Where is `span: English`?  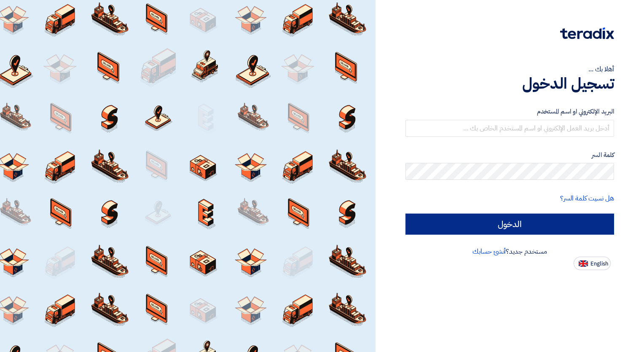 span: English is located at coordinates (599, 264).